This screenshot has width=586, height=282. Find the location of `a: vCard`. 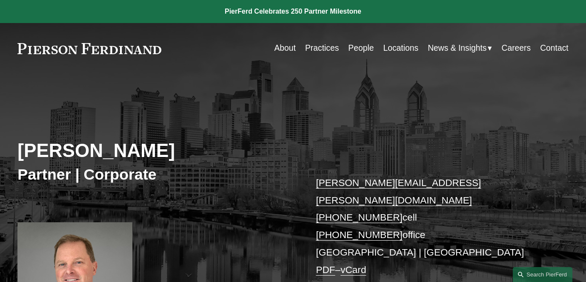

a: vCard is located at coordinates (353, 269).